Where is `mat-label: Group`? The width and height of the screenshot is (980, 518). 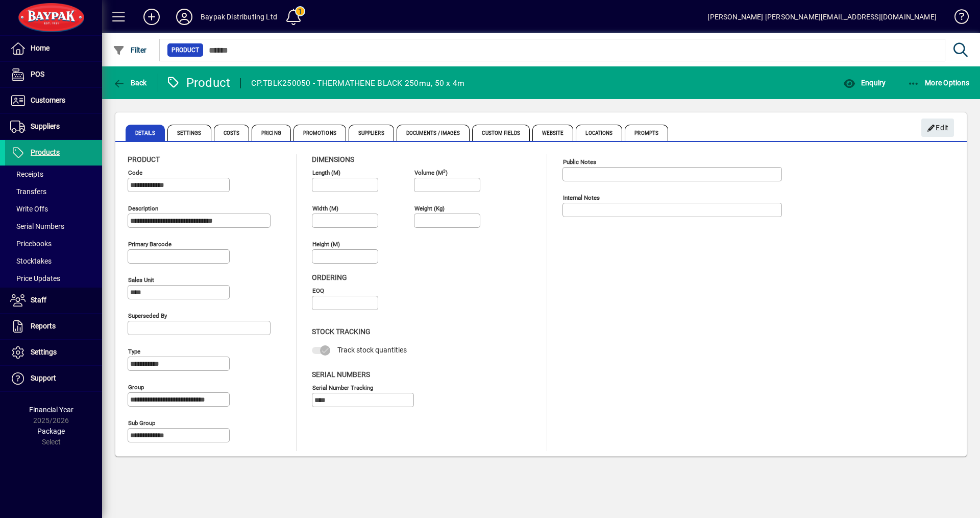
mat-label: Group is located at coordinates (136, 387).